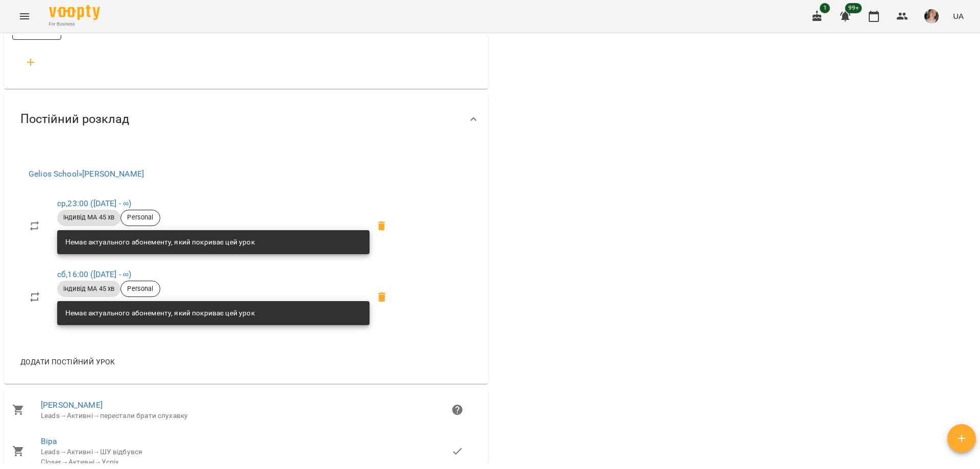 The image size is (980, 469). Describe the element at coordinates (75, 12) in the screenshot. I see `img: Voopty Logo` at that location.